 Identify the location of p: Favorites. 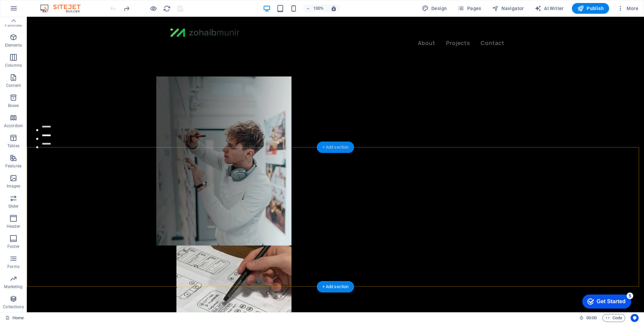
(13, 25).